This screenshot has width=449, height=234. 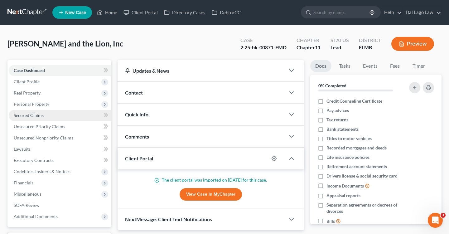 What do you see at coordinates (137, 136) in the screenshot?
I see `span: Comments` at bounding box center [137, 136].